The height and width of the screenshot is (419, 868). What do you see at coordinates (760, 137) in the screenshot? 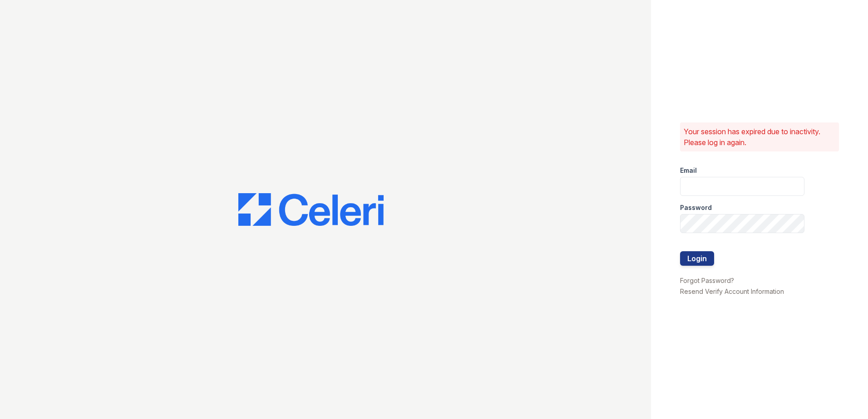
I see `p: Your session has expired due to inactivity. Please log in again.` at bounding box center [760, 137].